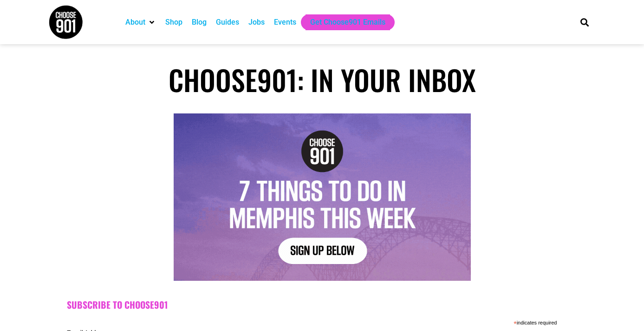 The height and width of the screenshot is (331, 644). I want to click on div: Shop, so click(174, 22).